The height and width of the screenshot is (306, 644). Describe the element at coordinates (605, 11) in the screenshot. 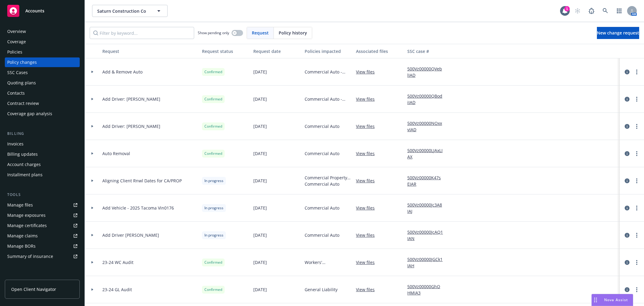

I see `a: Search` at that location.